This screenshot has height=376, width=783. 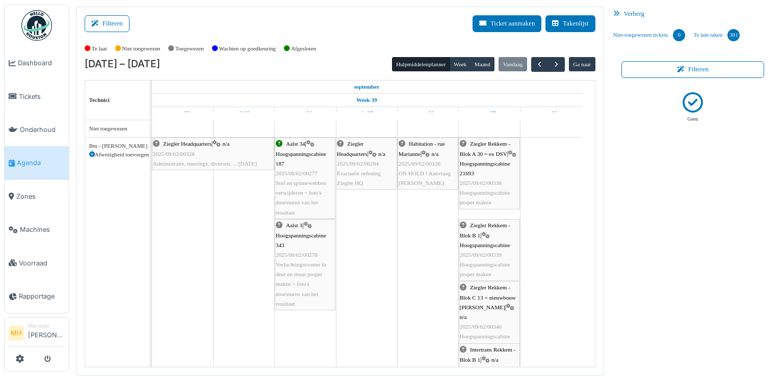 I want to click on label: Te laat, so click(x=99, y=48).